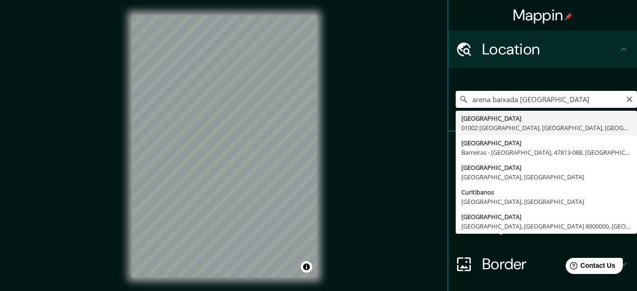 The width and height of the screenshot is (637, 291). I want to click on h4: Mappin, so click(543, 15).